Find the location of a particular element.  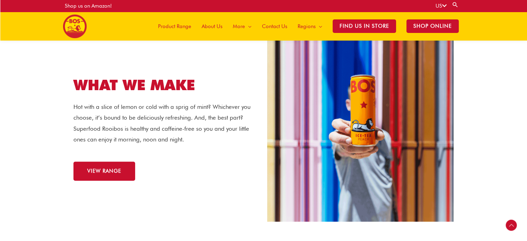

span: More is located at coordinates (239, 26).